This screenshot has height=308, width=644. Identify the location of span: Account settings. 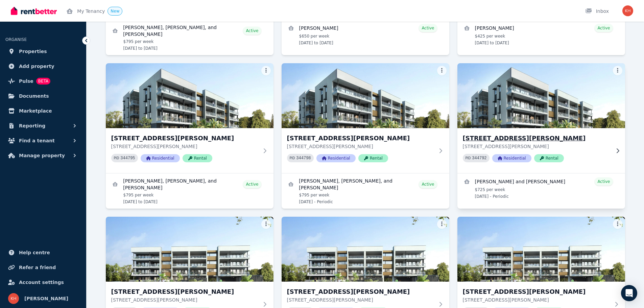
(41, 283).